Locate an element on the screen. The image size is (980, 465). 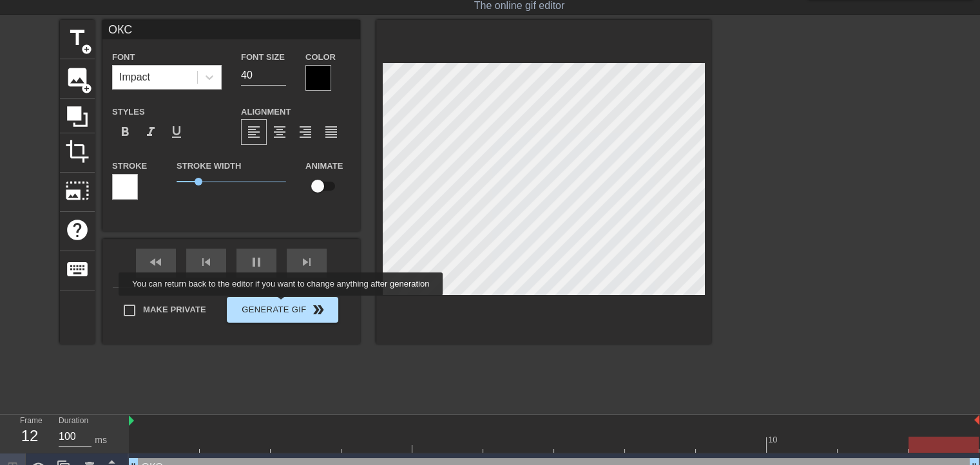
img: bound-end.png is located at coordinates (977, 420).